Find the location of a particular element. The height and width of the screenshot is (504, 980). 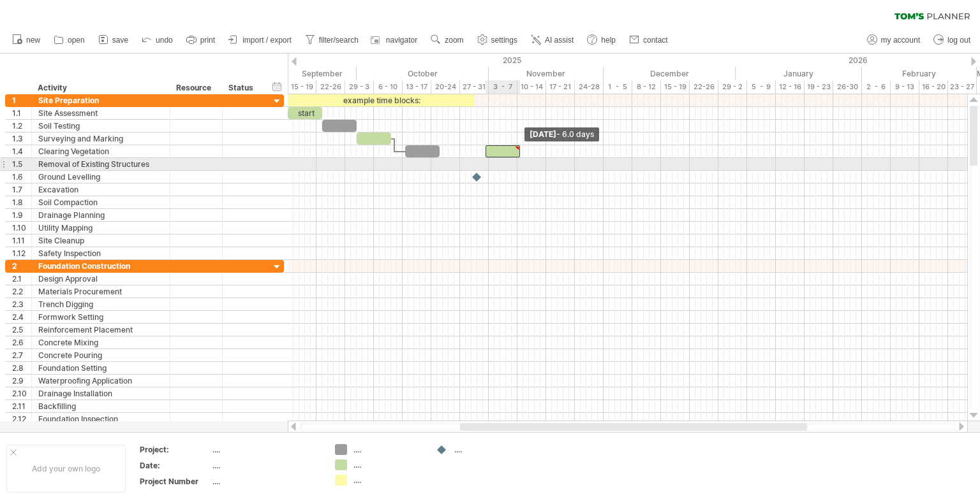

div: 1 - 5 is located at coordinates (617, 87).